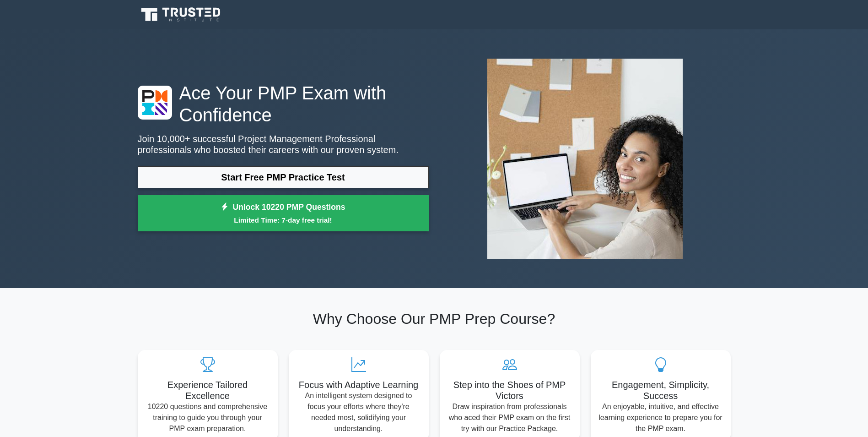 The width and height of the screenshot is (868, 437). Describe the element at coordinates (283, 220) in the screenshot. I see `small: Limited Time: 7-day free trial!` at that location.